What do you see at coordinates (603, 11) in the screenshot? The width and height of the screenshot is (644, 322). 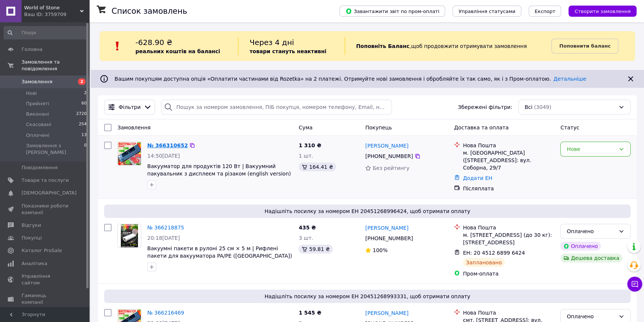 I see `button: Створити замовлення` at bounding box center [603, 11].